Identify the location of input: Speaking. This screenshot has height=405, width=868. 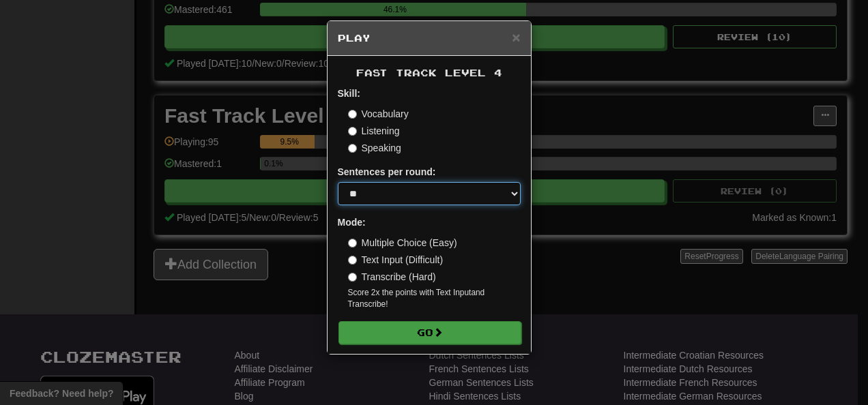
(352, 148).